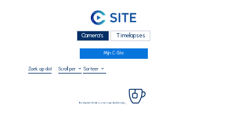  What do you see at coordinates (102, 102) in the screenshot?
I see `span: Bezig met laden, even geduld aub...` at bounding box center [102, 102].